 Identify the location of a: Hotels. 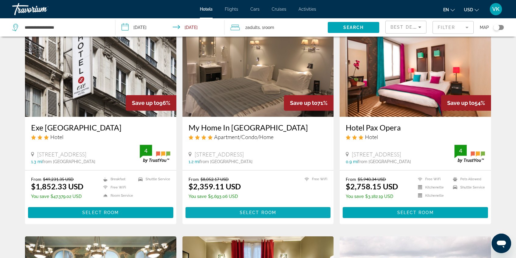
(206, 9).